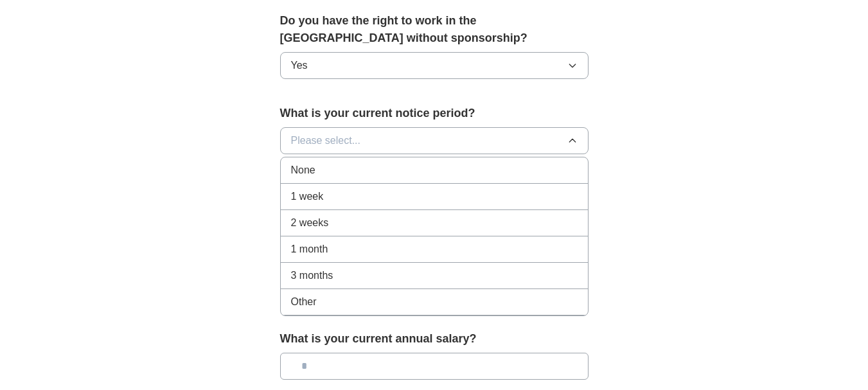 The height and width of the screenshot is (390, 868). Describe the element at coordinates (435, 113) in the screenshot. I see `label: What is your current notice period?` at that location.